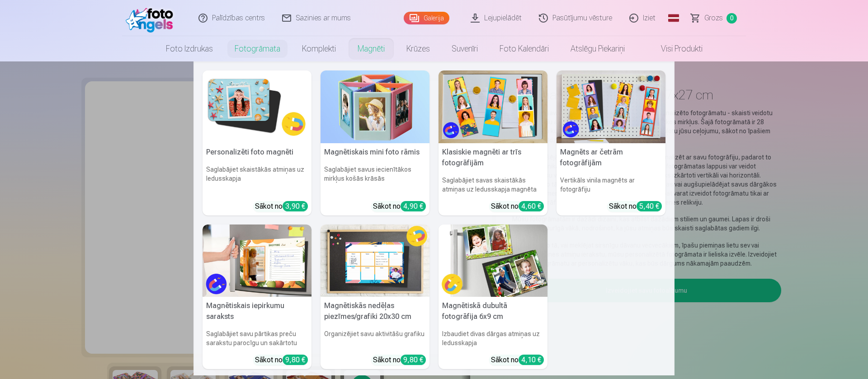 This screenshot has width=868, height=379. Describe the element at coordinates (257, 143) in the screenshot. I see `a: Personalizēti foto magnētiPersonalizēti foto magnētiSaglabājiet skaistākās atmiņas uz ledusskapja...` at that location.